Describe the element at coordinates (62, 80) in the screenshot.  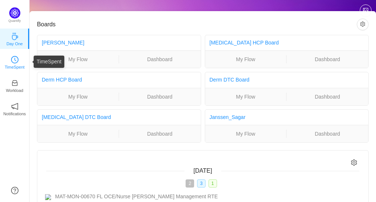
I see `a: Derm HCP Board` at that location.